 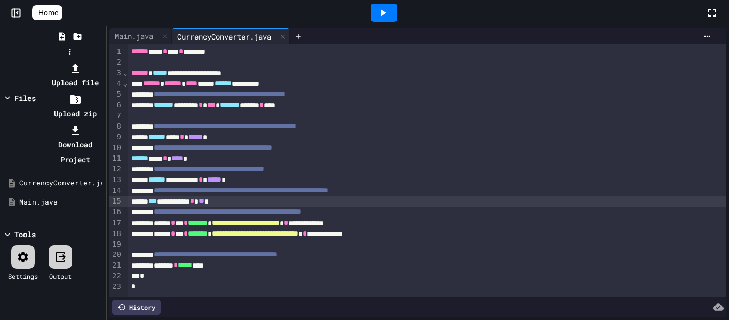 I want to click on li: Download Project, so click(x=75, y=145).